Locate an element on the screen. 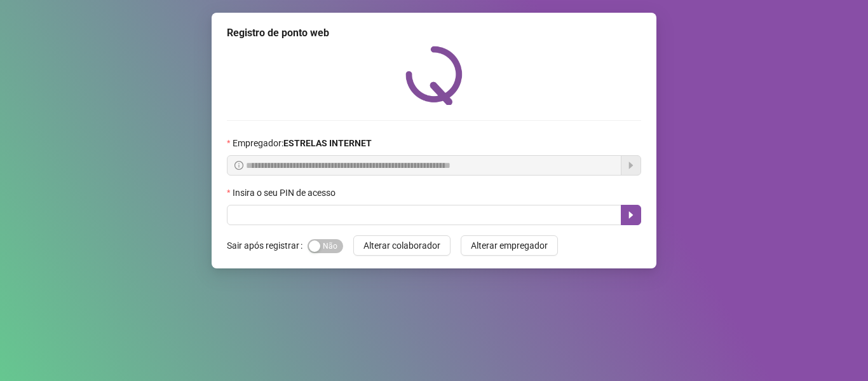 This screenshot has height=381, width=868. strong: ESTRELAS INTERNET is located at coordinates (327, 143).